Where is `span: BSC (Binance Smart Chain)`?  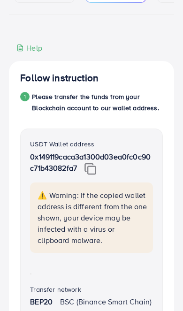
span: BSC (Binance Smart Chain) is located at coordinates (106, 302).